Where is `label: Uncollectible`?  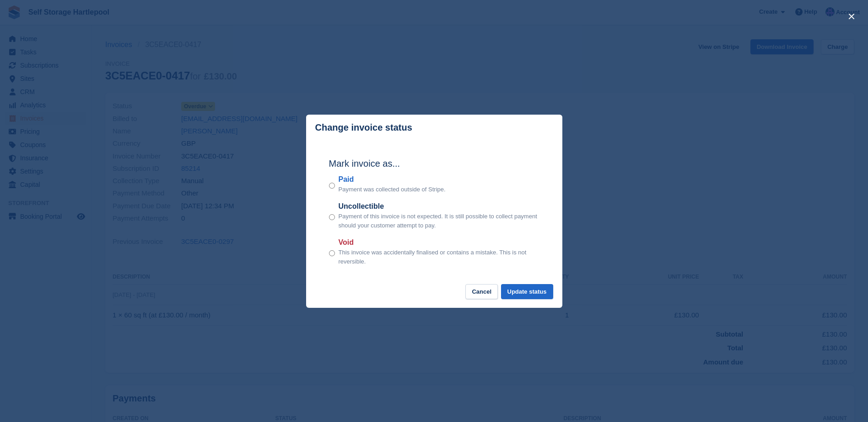
label: Uncollectible is located at coordinates (439, 207).